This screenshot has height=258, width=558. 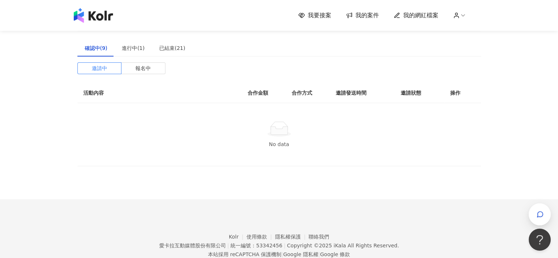 What do you see at coordinates (93, 15) in the screenshot?
I see `img: logo` at bounding box center [93, 15].